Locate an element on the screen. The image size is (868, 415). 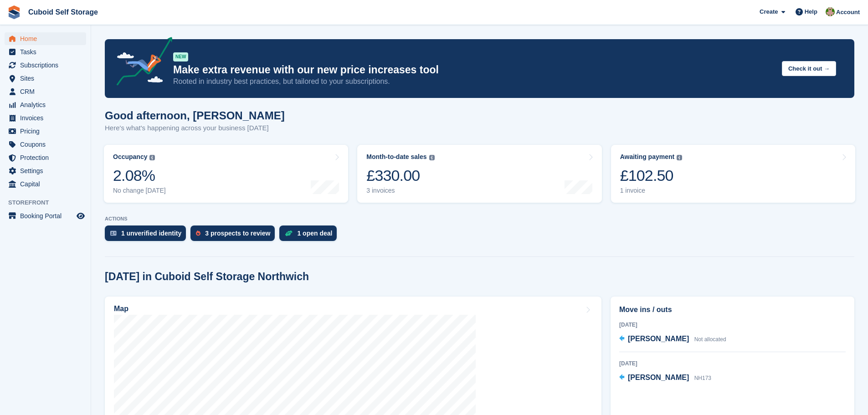
a: 1 unverified identity is located at coordinates (148, 236).